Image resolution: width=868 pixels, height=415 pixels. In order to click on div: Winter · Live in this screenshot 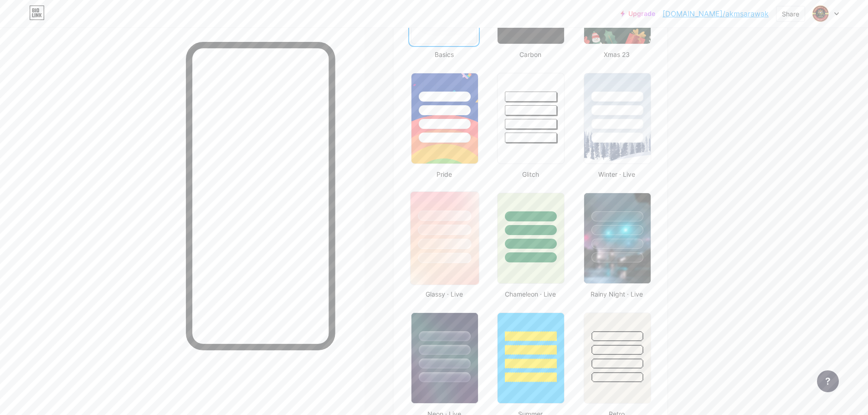, I will do `click(616, 174)`.